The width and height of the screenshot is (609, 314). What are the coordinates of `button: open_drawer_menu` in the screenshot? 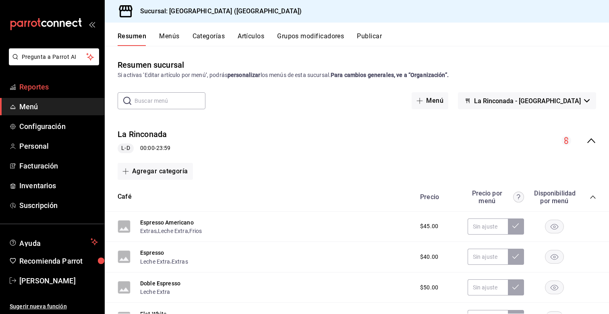 It's located at (92, 24).